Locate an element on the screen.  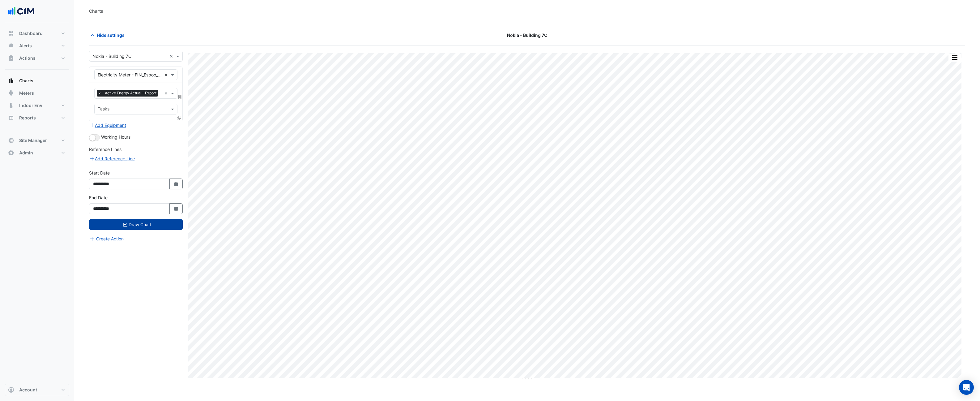
app-icon: Charts is located at coordinates (11, 81).